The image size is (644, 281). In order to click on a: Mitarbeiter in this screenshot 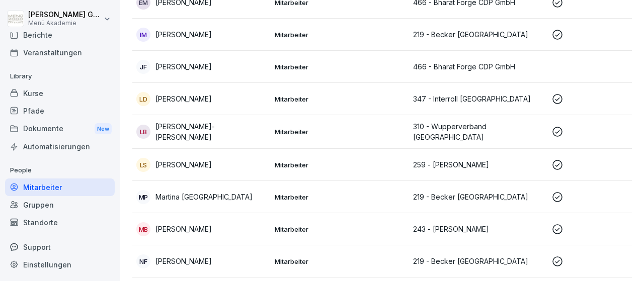, I will do `click(60, 187)`.